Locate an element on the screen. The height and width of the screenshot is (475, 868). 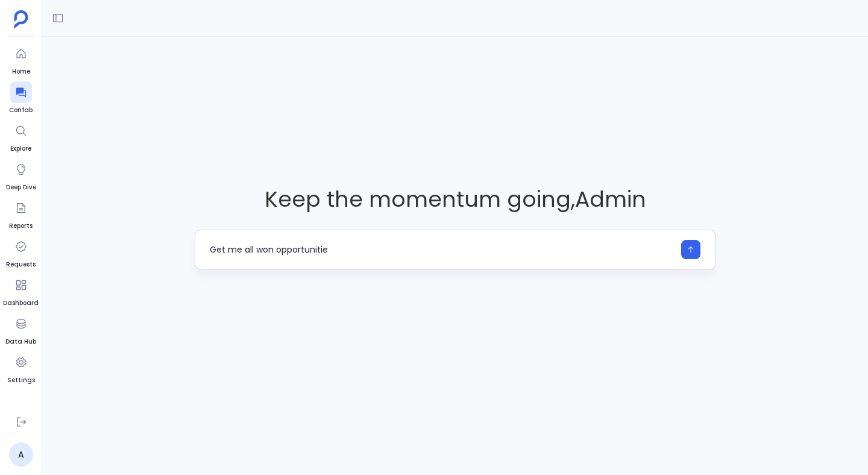
a: Settings is located at coordinates (21, 369).